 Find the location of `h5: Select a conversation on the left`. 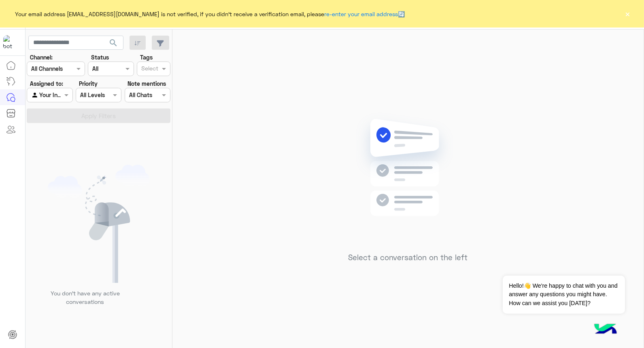

h5: Select a conversation on the left is located at coordinates (408, 257).